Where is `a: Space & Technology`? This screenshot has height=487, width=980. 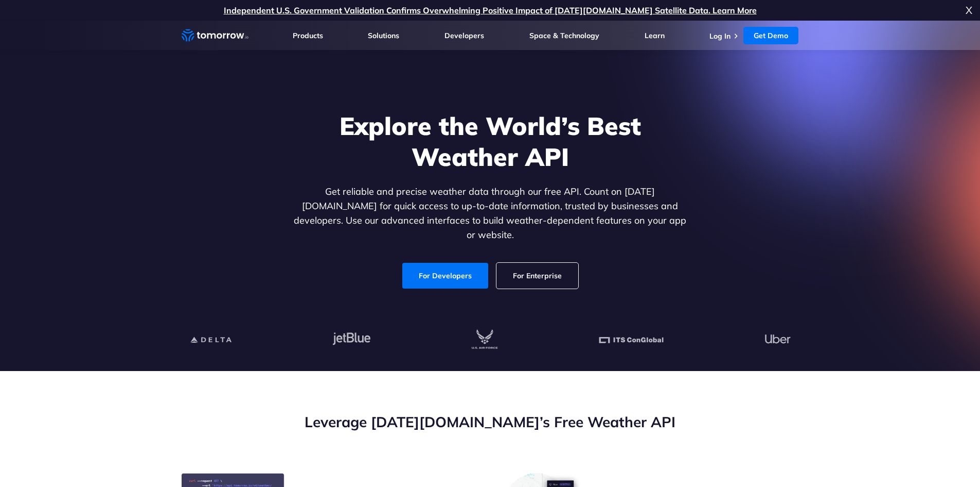 a: Space & Technology is located at coordinates (565, 36).